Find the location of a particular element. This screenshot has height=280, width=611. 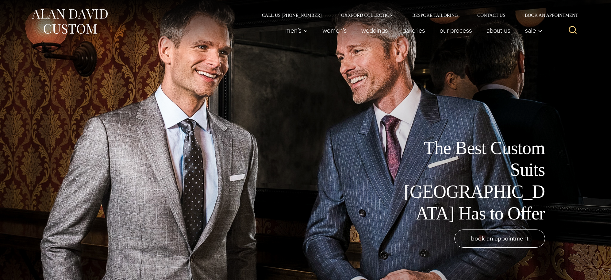

a: About Us is located at coordinates (498, 30).